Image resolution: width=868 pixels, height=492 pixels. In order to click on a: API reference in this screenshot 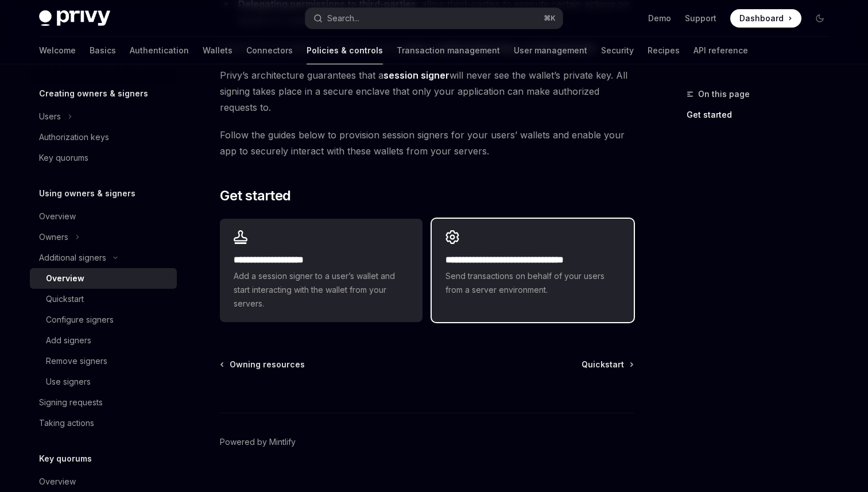, I will do `click(721, 51)`.